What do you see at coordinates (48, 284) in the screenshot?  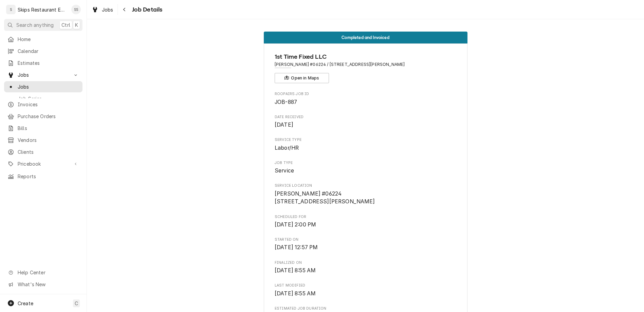 I see `span: What's New` at bounding box center [48, 284].